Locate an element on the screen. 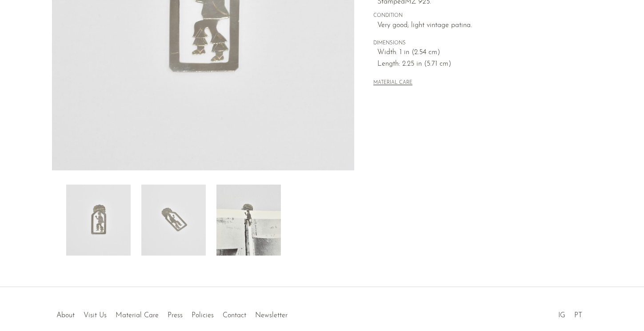  button: MATERIAL CARE is located at coordinates (393, 83).